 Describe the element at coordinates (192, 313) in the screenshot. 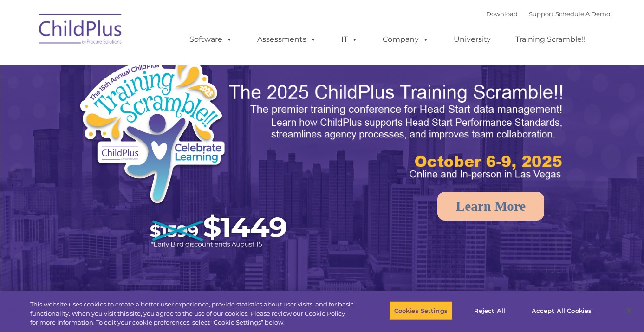

I see `div: This website uses cookies to create a better user experience, provide statistics about user visit...` at that location.